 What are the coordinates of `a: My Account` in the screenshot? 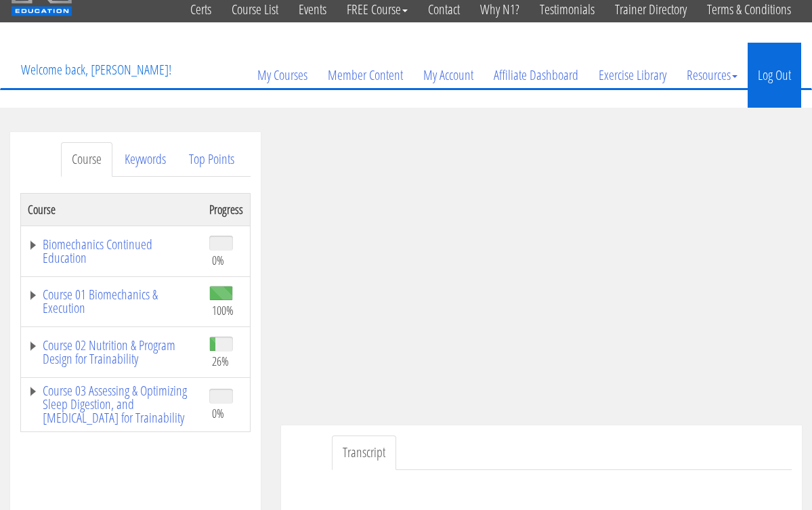 It's located at (448, 76).